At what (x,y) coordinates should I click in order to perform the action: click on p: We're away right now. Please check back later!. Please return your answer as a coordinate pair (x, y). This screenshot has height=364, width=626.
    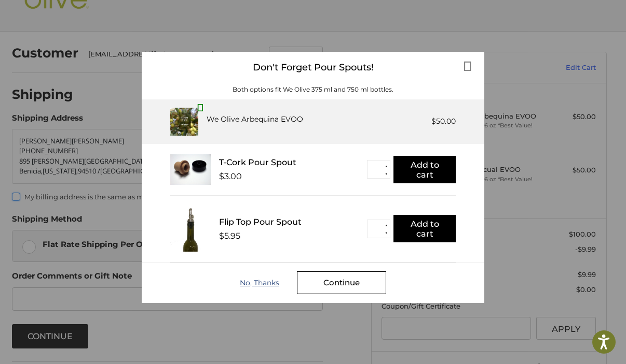
    Looking at the image, I should click on (66, 20).